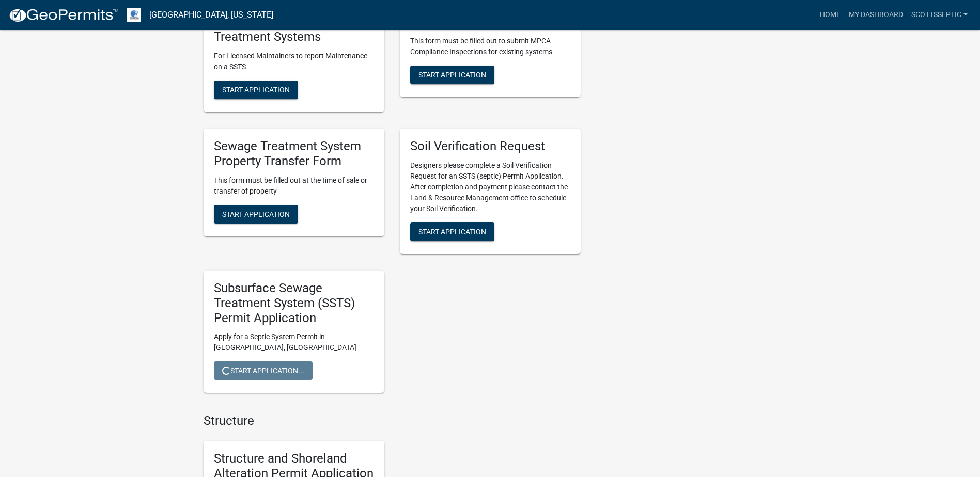  Describe the element at coordinates (392, 421) in the screenshot. I see `h4: Structure` at that location.